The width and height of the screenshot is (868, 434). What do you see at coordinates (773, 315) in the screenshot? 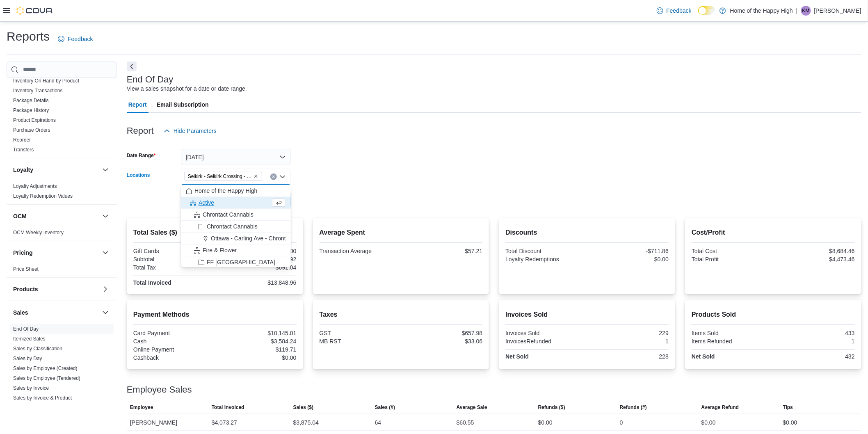
I see `h2: Products Sold` at bounding box center [773, 315].